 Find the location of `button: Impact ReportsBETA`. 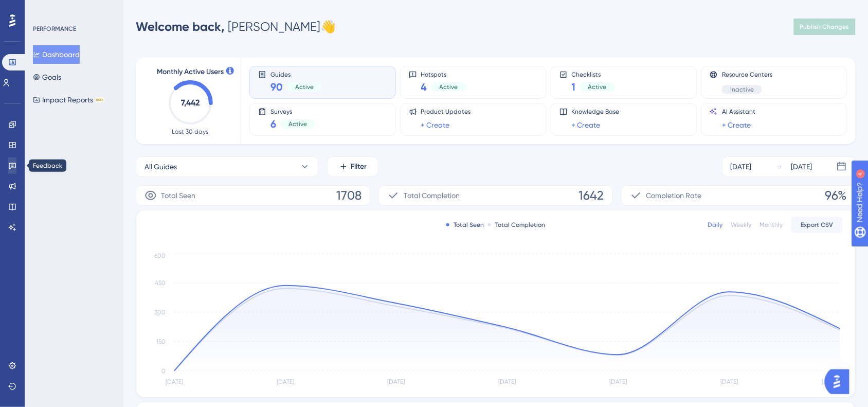

button: Impact ReportsBETA is located at coordinates (68, 100).